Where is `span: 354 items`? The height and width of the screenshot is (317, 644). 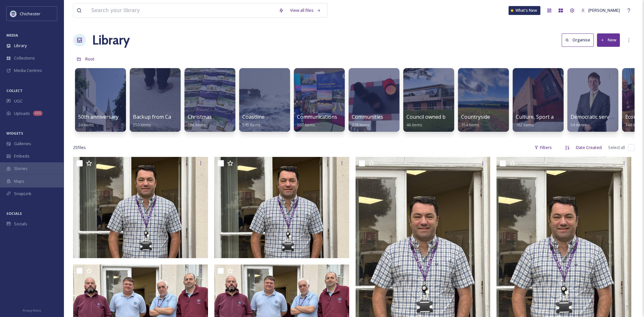 span: 354 items is located at coordinates (470, 125).